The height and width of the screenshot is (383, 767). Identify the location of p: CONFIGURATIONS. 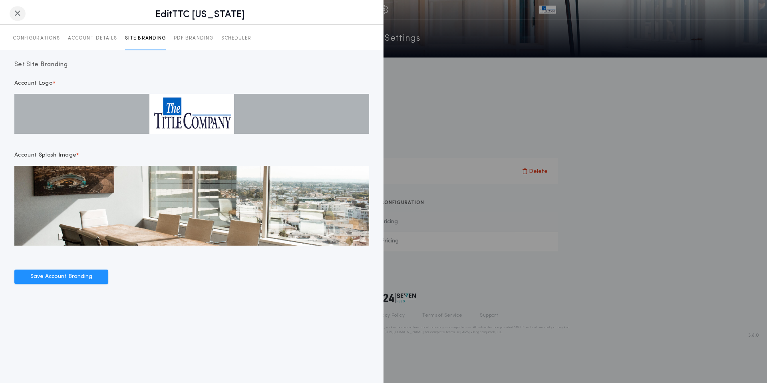
(36, 38).